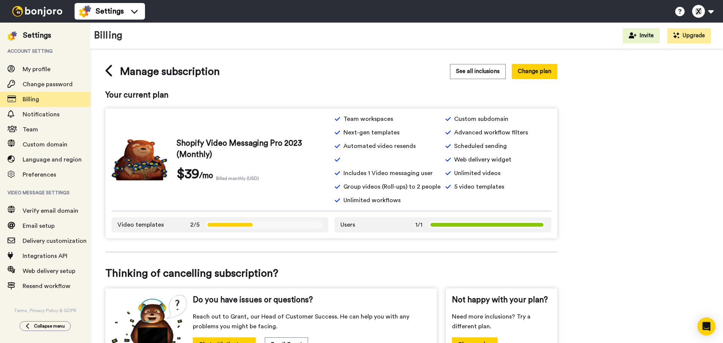 The height and width of the screenshot is (343, 723). What do you see at coordinates (108, 35) in the screenshot?
I see `h1: Billing` at bounding box center [108, 35].